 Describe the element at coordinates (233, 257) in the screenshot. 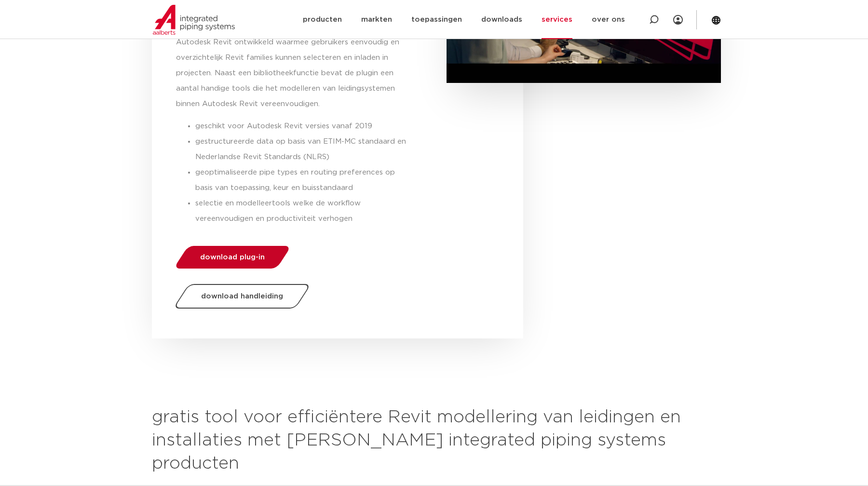

I see `span: download plug-in` at that location.